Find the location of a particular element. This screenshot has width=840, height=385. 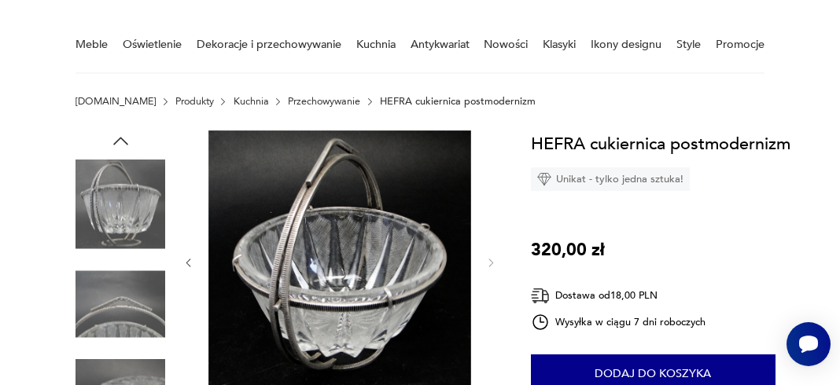

a: Ikony designu is located at coordinates (626, 44).